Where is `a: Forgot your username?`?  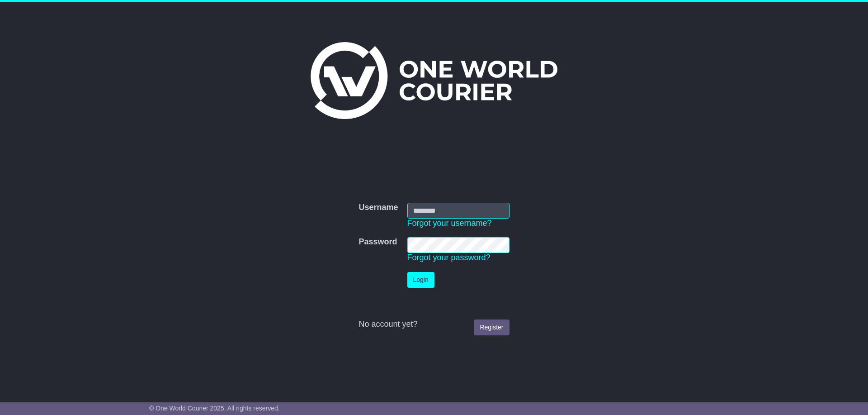 a: Forgot your username? is located at coordinates (449, 223).